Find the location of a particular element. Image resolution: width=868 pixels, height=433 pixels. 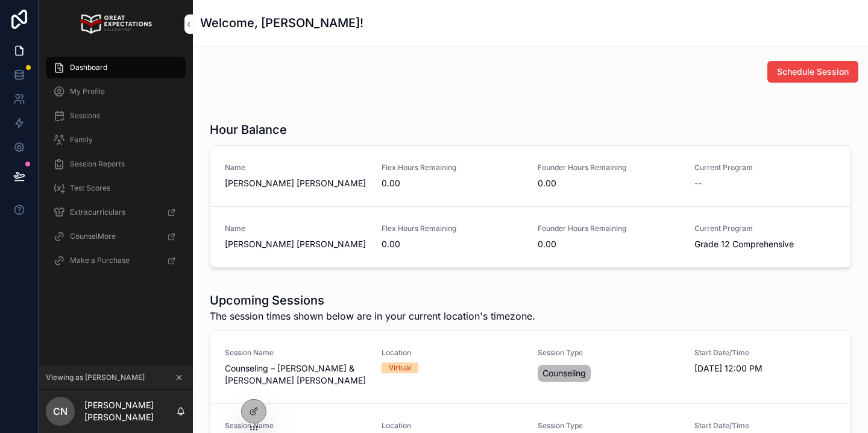

span: CounselMore is located at coordinates (93, 236).